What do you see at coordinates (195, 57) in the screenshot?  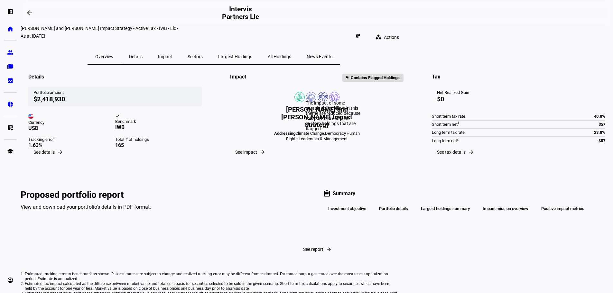 I see `span: Sectors` at bounding box center [195, 57].